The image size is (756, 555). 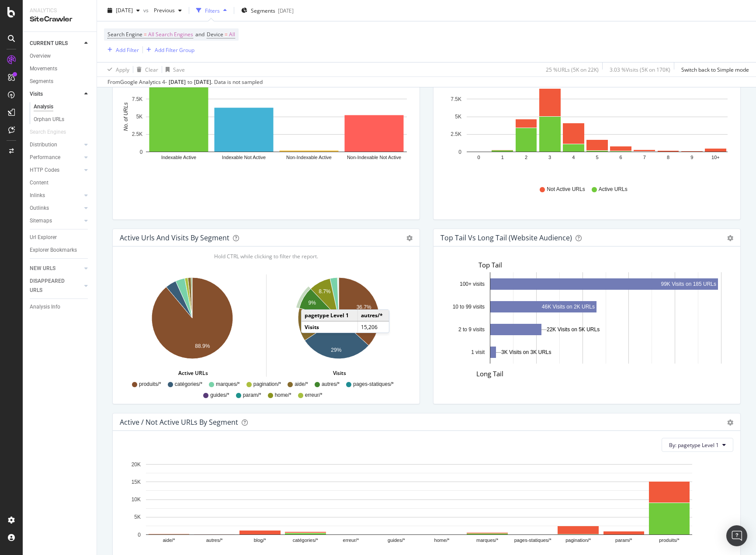 What do you see at coordinates (375, 157) in the screenshot?
I see `text: Non-Indexable Not Active` at bounding box center [375, 157].